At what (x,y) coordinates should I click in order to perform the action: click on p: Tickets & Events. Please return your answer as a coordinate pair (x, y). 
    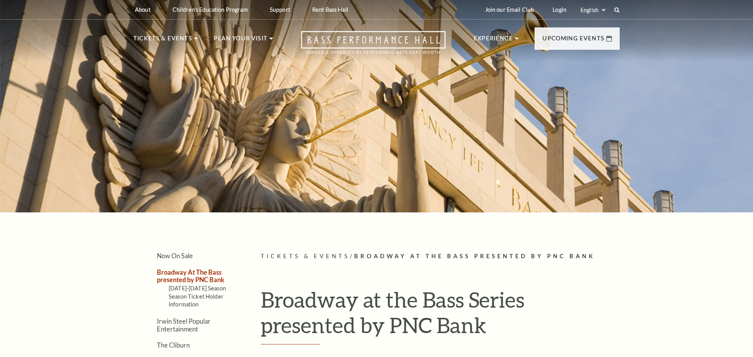
    Looking at the image, I should click on (163, 41).